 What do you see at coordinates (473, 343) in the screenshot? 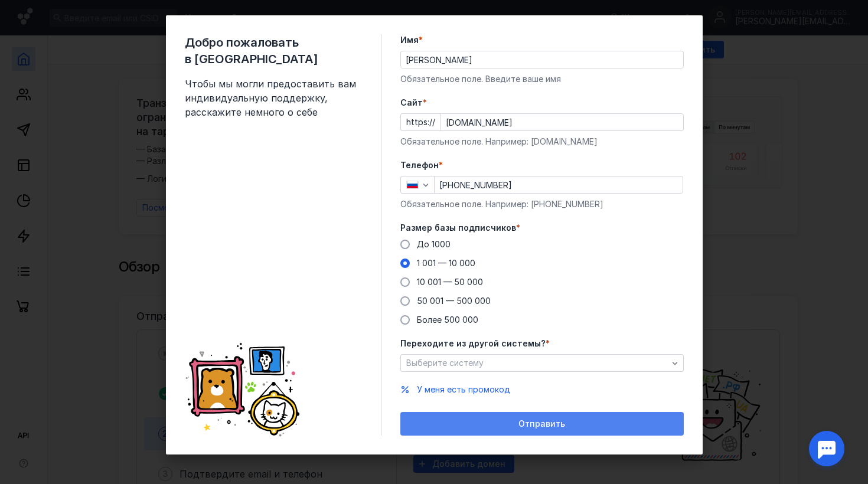
I see `span: Переходите из другой системы?` at bounding box center [473, 343].